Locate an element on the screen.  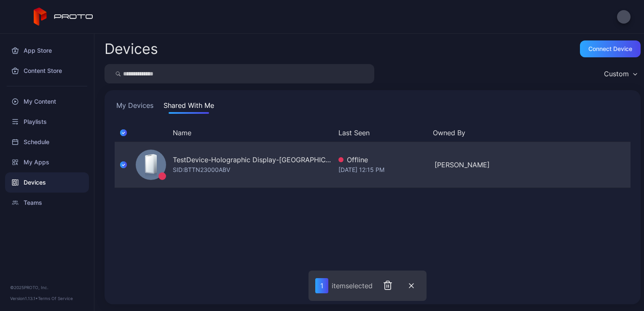
div: item selected is located at coordinates (352, 286).